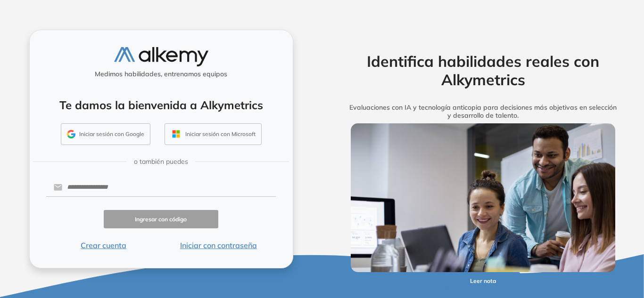 The image size is (644, 298). What do you see at coordinates (176, 134) in the screenshot?
I see `img: OUTLOOK_ICON` at bounding box center [176, 134].